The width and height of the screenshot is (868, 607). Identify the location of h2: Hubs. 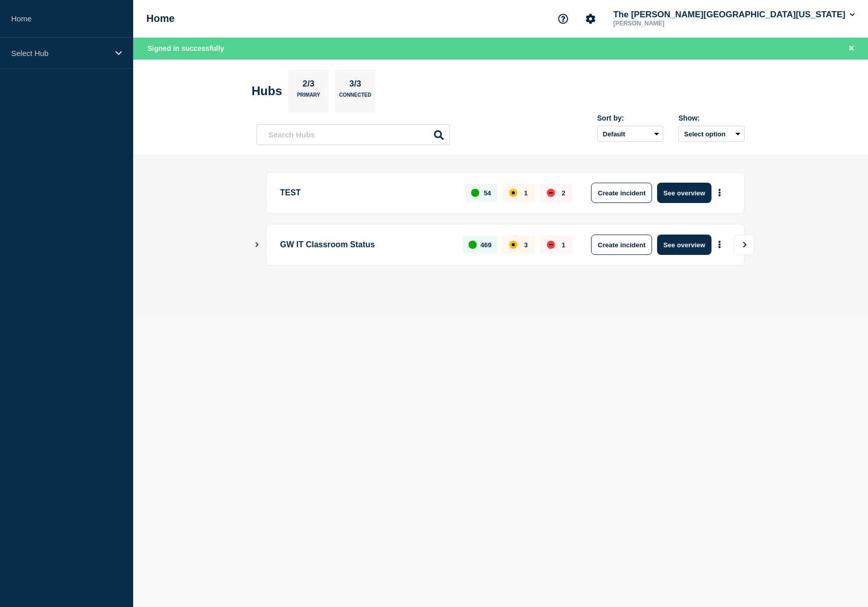
(266, 91).